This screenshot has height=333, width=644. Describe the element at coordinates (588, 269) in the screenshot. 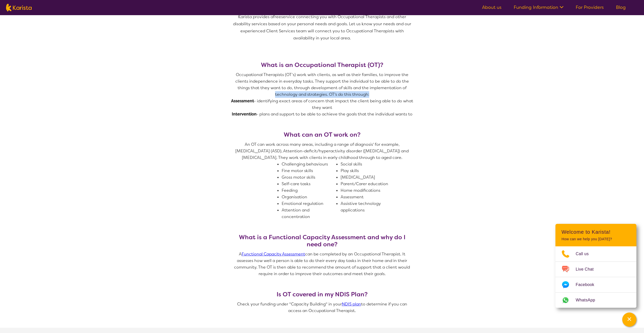

I see `span: Live Chat` at that location.